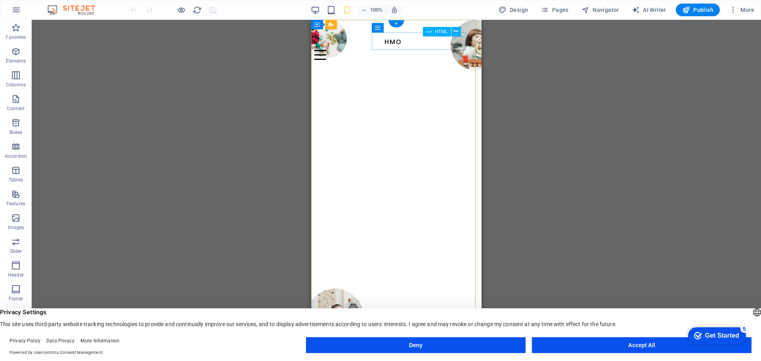 The height and width of the screenshot is (361, 761). I want to click on div: Get Started 5 items remaining, 0% complete, so click(35, 12).